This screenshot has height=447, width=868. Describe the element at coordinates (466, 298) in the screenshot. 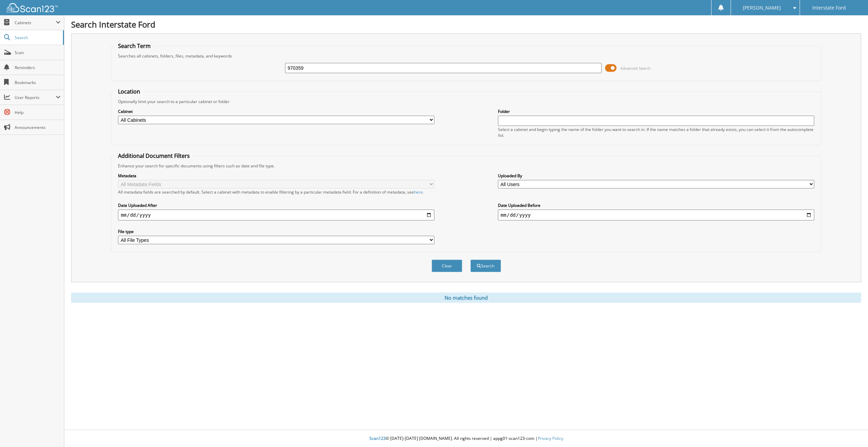

I see `div: No matches found` at that location.